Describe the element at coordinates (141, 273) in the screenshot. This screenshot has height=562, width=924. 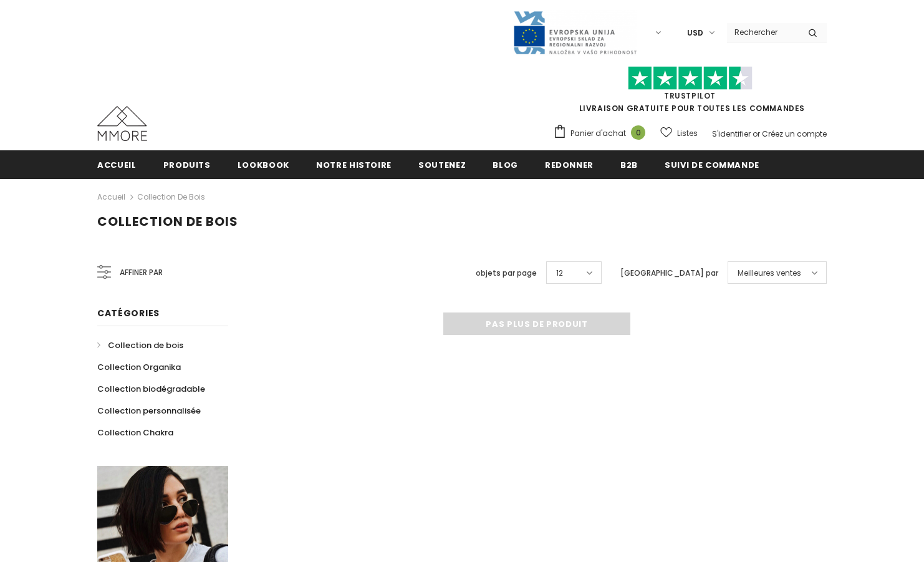
I see `span: Affiner par` at that location.